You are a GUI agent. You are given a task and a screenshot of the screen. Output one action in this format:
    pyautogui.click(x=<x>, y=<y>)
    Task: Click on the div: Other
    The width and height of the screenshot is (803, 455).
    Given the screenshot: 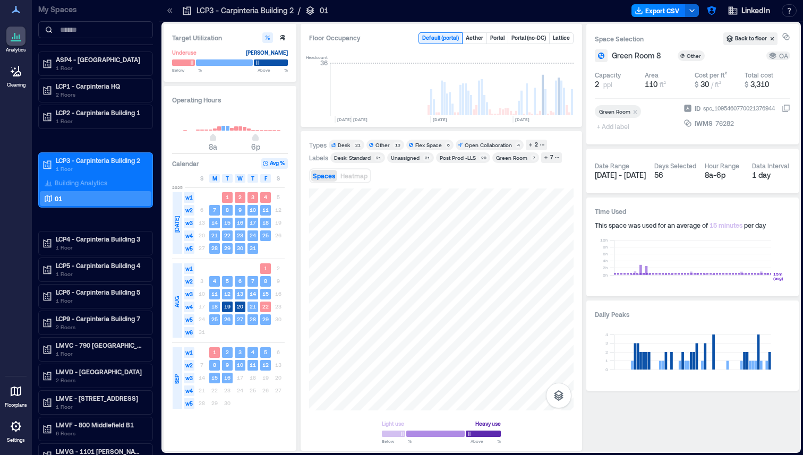 What is the action you would take?
    pyautogui.click(x=695, y=56)
    